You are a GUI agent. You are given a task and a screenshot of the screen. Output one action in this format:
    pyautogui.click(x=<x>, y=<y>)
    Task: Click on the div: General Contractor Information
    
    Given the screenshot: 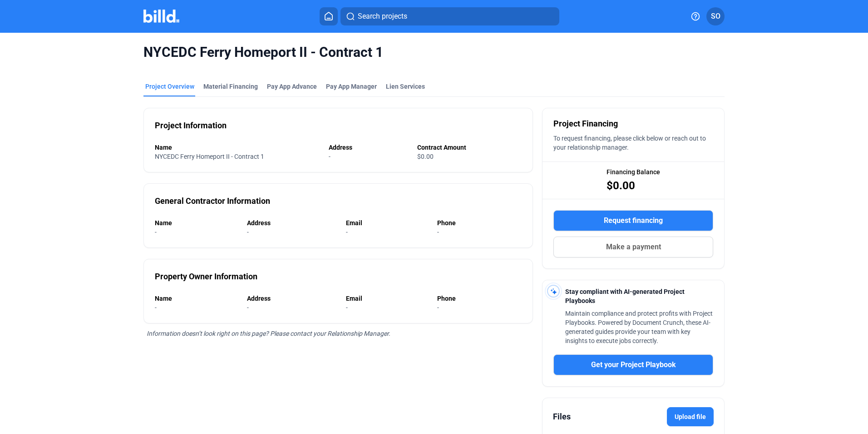 What is the action you would take?
    pyautogui.click(x=213, y=201)
    